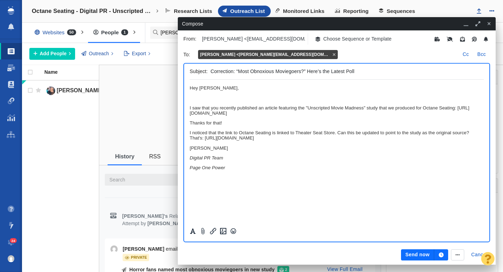 The height and width of the screenshot is (272, 503). What do you see at coordinates (11, 258) in the screenshot?
I see `img: 8a21b1a12a7554901d364e890baed237` at bounding box center [11, 258].